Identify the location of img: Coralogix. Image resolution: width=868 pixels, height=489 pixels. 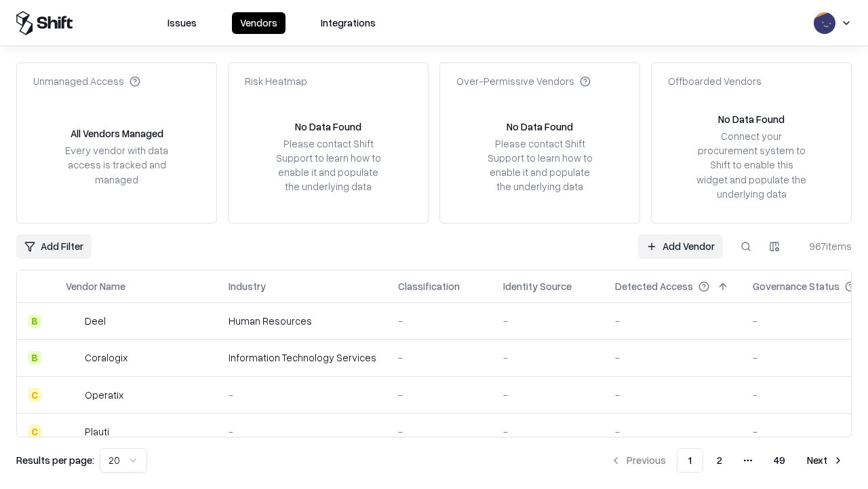
(73, 357).